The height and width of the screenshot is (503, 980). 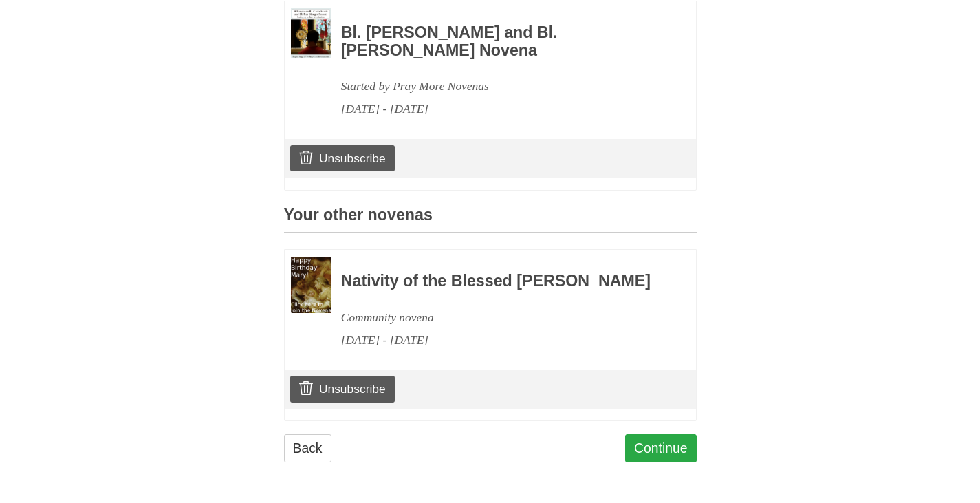 What do you see at coordinates (500, 86) in the screenshot?
I see `div: Started by Pray More Novenas` at bounding box center [500, 86].